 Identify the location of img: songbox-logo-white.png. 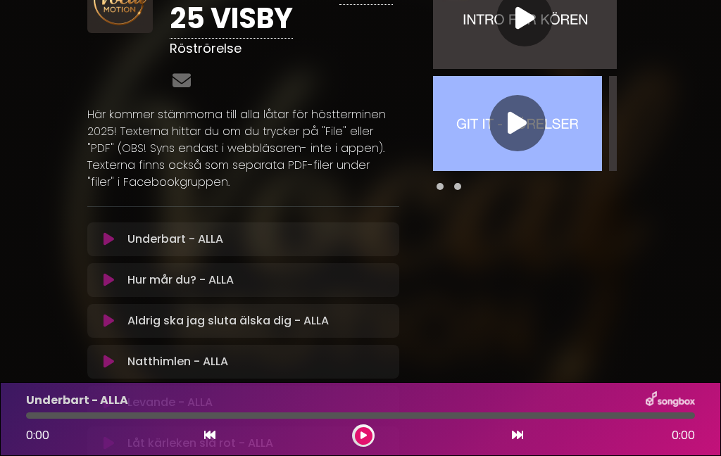
(671, 401).